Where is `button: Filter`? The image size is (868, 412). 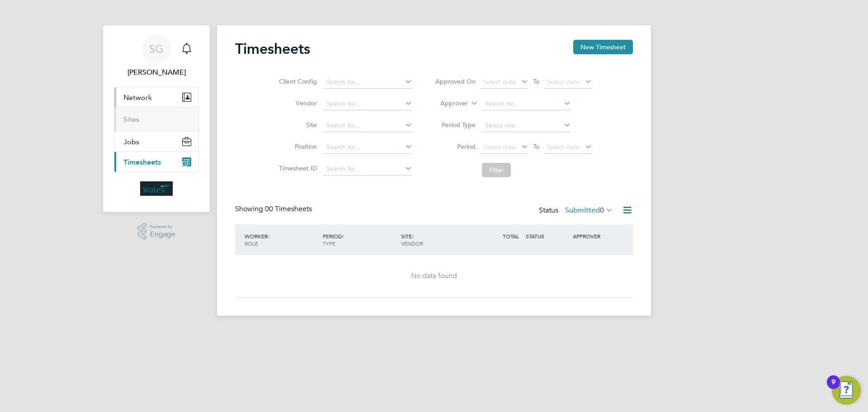 button: Filter is located at coordinates (497, 170).